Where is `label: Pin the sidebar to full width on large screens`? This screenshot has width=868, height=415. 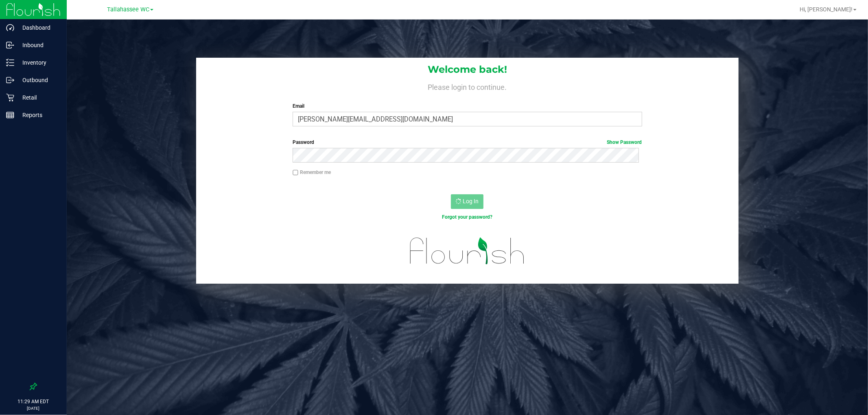 label: Pin the sidebar to full width on large screens is located at coordinates (33, 387).